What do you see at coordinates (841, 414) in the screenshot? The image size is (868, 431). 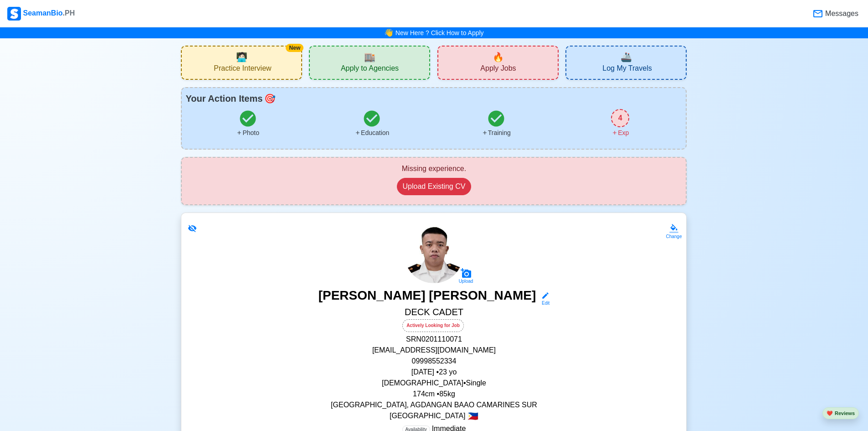 I see `button: heartReviews` at bounding box center [841, 414].